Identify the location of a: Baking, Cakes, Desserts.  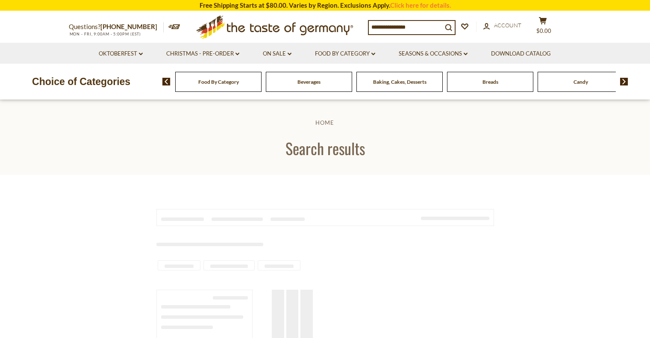
(400, 82).